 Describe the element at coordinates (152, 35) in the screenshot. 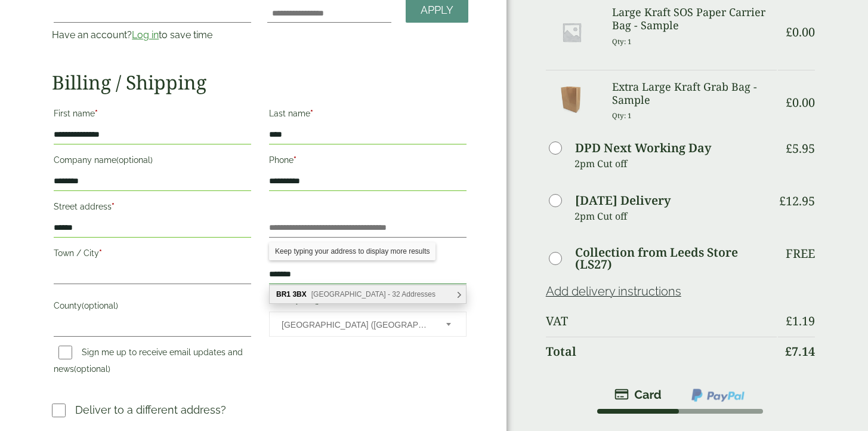

I see `p: Have an account? to save time` at that location.